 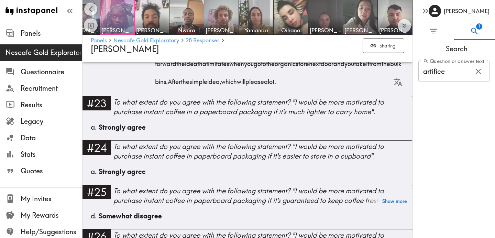 I want to click on span: Somewhat disagree, so click(x=130, y=215).